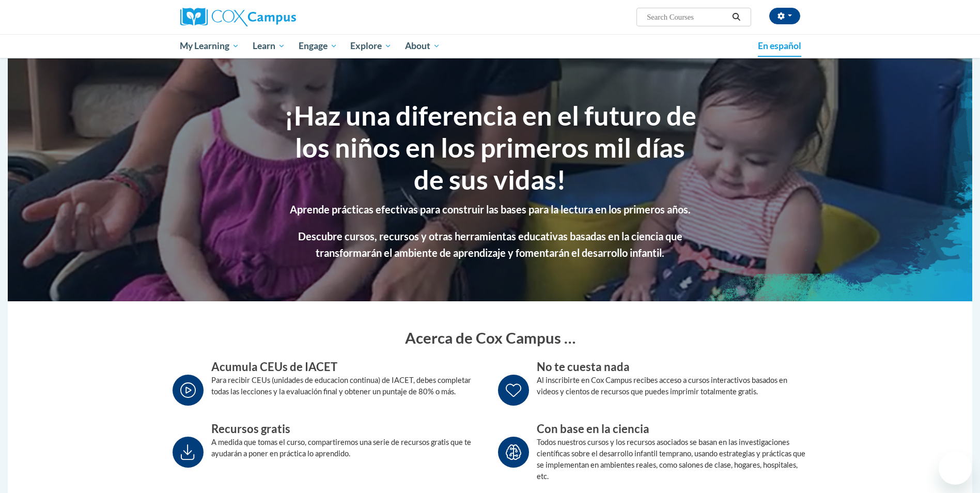  I want to click on a: My Learning, so click(209, 46).